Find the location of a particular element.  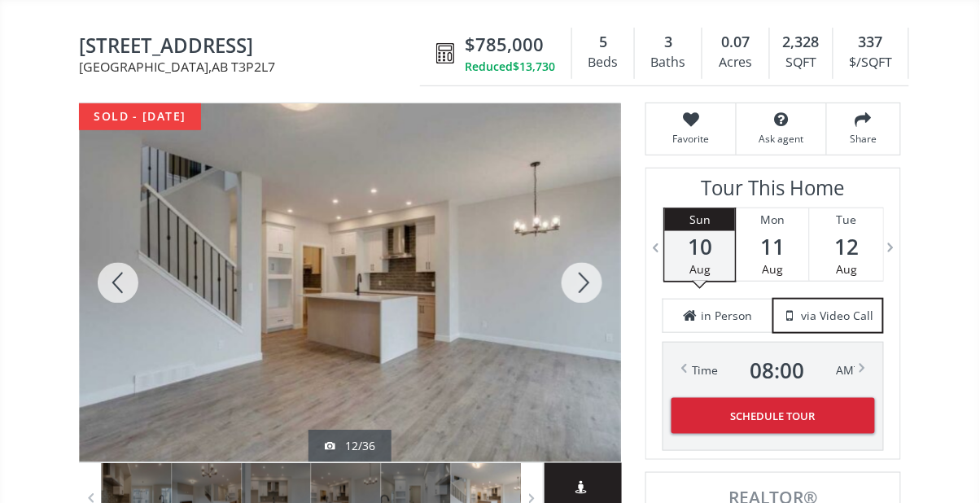

h3: Tour This Home is located at coordinates (773, 192).